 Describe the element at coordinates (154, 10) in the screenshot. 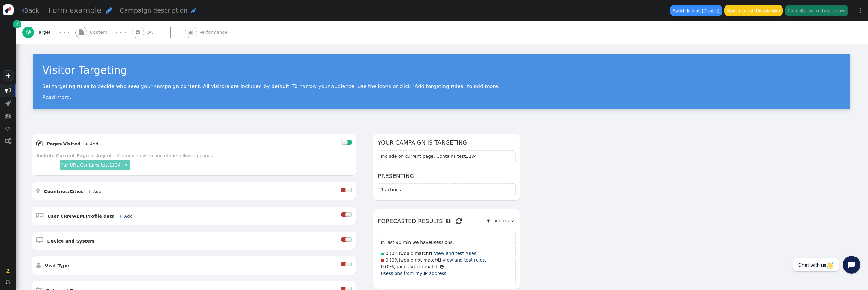

I see `span: Campaign description` at that location.